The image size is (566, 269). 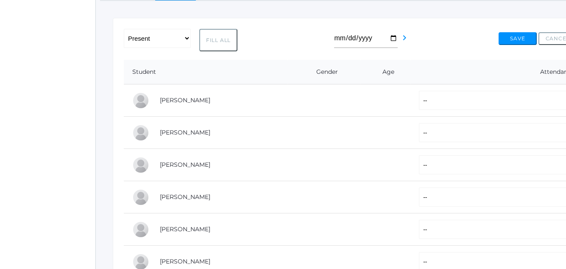 What do you see at coordinates (141, 230) in the screenshot?
I see `div: Wylie Myers` at bounding box center [141, 230].